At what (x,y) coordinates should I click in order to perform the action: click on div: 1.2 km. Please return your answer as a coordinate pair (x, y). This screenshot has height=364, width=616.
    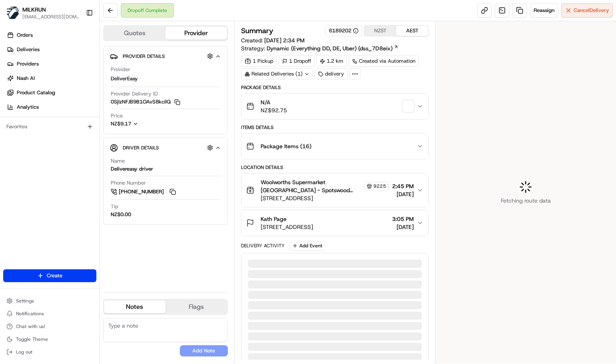
    Looking at the image, I should click on (332, 61).